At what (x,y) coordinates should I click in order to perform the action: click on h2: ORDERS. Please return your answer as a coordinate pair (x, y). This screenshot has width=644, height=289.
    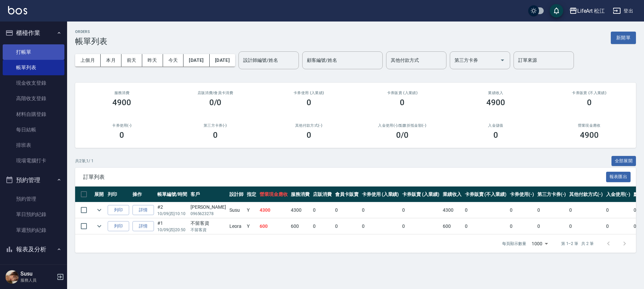
    Looking at the image, I should click on (91, 31).